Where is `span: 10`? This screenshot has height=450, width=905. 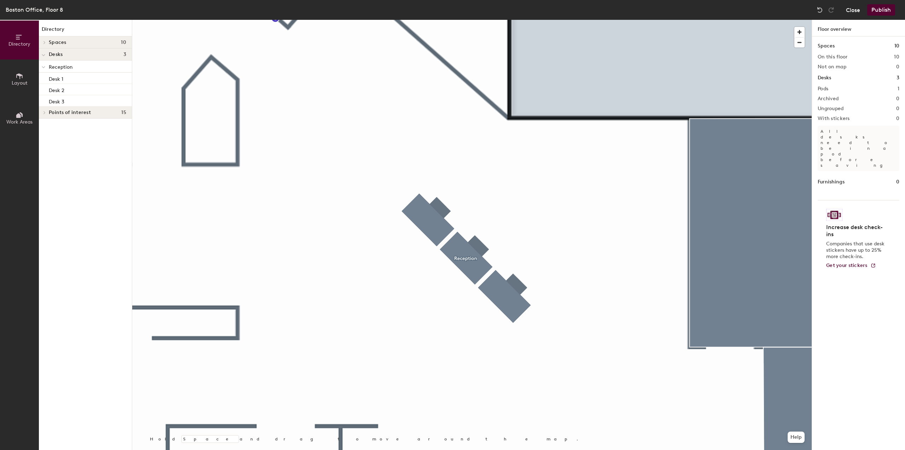 span: 10 is located at coordinates (123, 42).